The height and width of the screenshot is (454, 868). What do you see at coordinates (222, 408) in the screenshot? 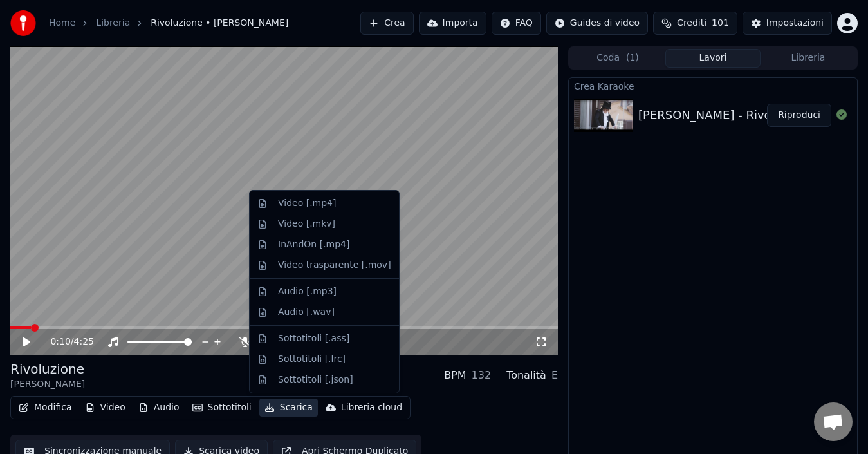
I see `button: Sottotitoli` at bounding box center [222, 408].